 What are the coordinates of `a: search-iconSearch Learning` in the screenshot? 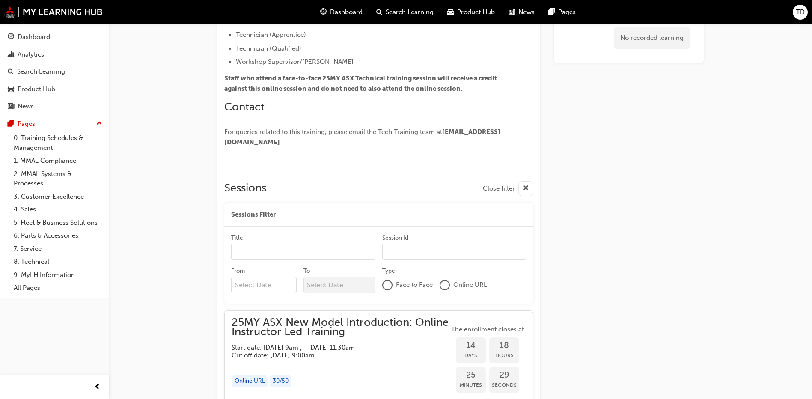 It's located at (405, 12).